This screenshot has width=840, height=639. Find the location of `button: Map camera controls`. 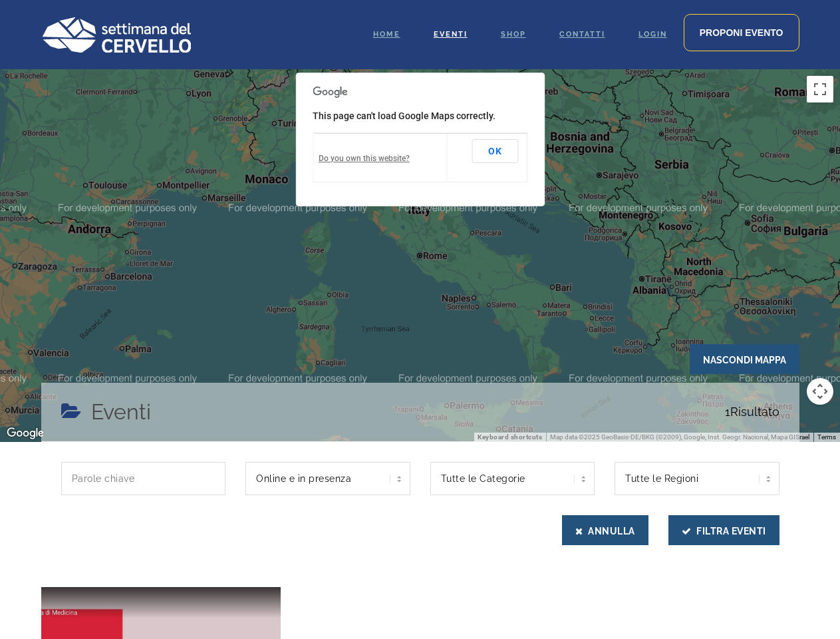

button: Map camera controls is located at coordinates (820, 391).